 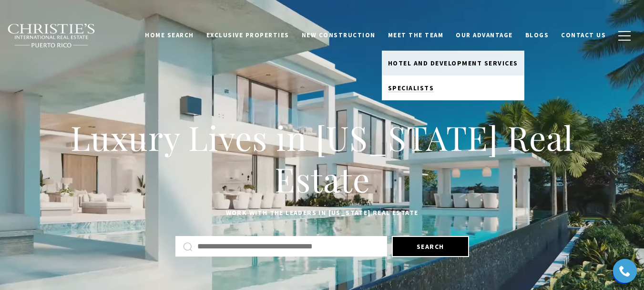 What do you see at coordinates (248, 35) in the screenshot?
I see `span: Exclusive Properties` at bounding box center [248, 35].